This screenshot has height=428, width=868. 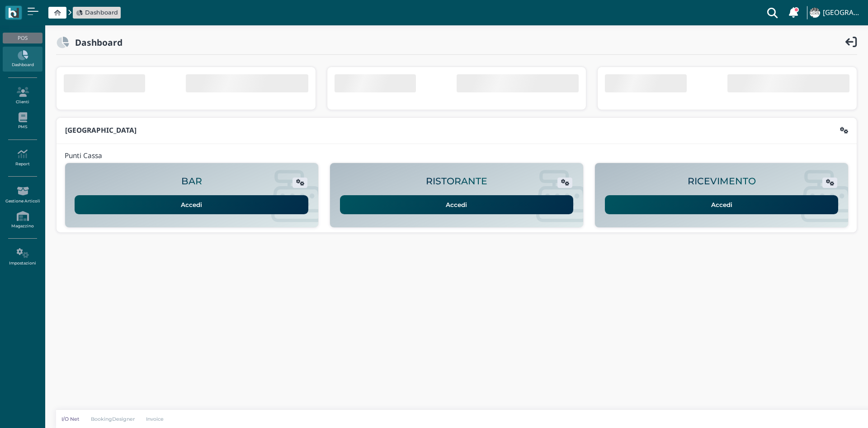 What do you see at coordinates (13, 12) in the screenshot?
I see `img: logo` at bounding box center [13, 12].